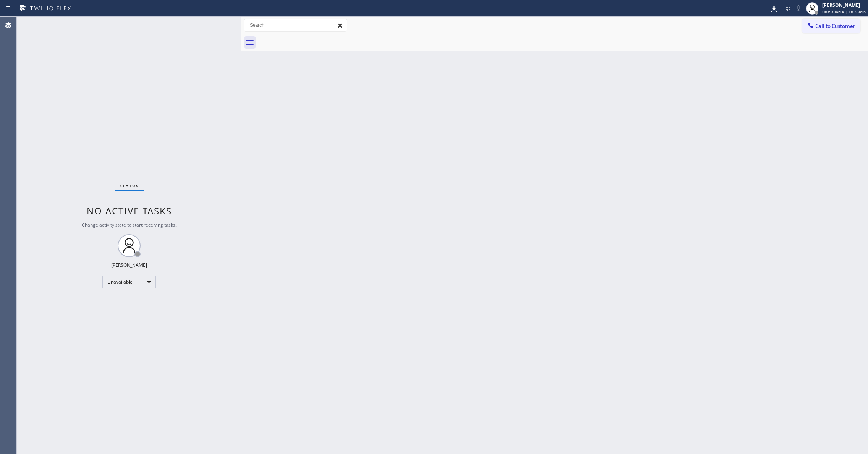 This screenshot has width=868, height=454. I want to click on input: Search, so click(295, 25).